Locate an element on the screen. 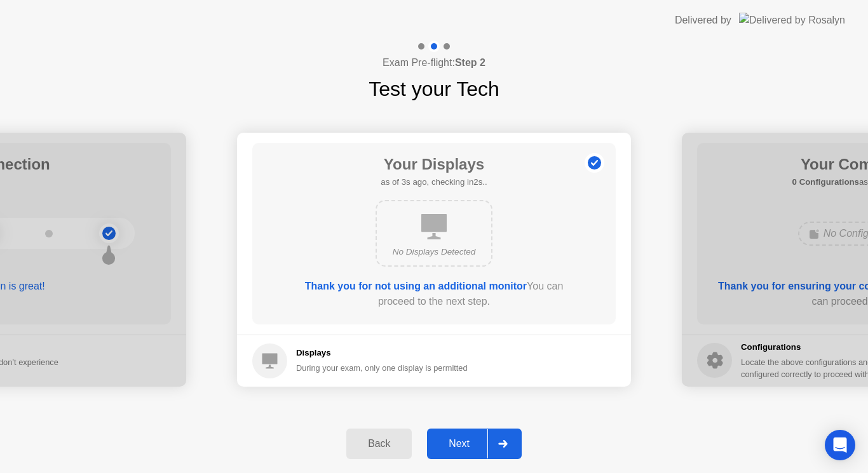 The height and width of the screenshot is (473, 868). b: Step 2 is located at coordinates (471, 62).